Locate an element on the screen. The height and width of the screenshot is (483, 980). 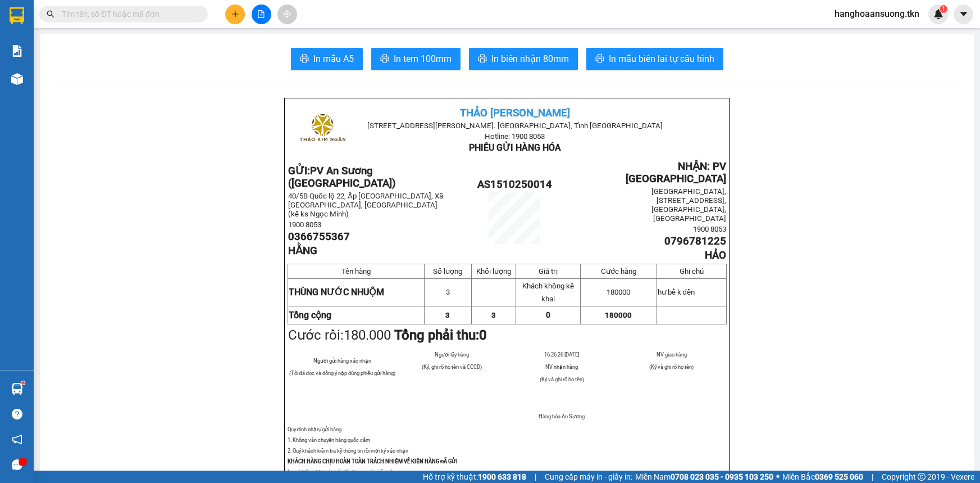
button: printerIn mẫu biên lai tự cấu hình is located at coordinates (655, 59).